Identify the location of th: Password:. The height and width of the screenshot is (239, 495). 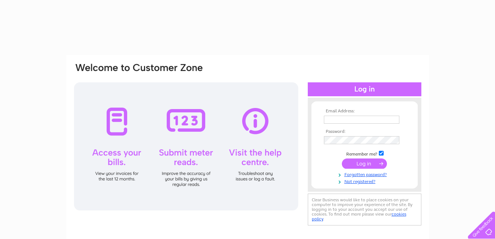
(364, 132).